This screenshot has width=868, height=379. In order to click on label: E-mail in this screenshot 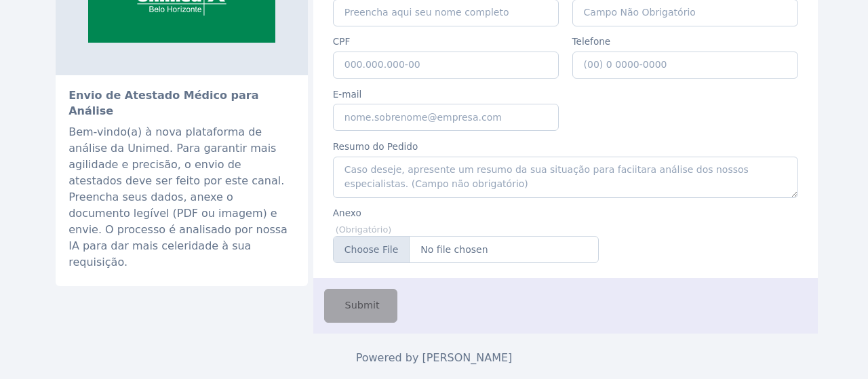, I will do `click(446, 94)`.